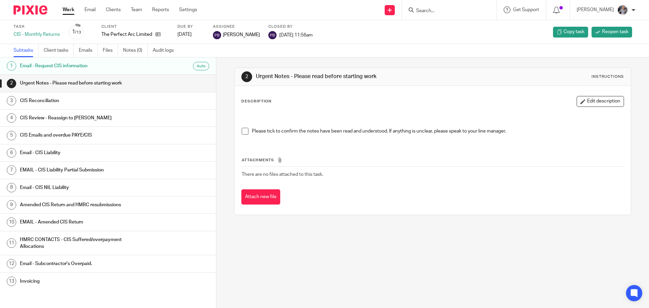  Describe the element at coordinates (11, 101) in the screenshot. I see `div: 3` at that location.